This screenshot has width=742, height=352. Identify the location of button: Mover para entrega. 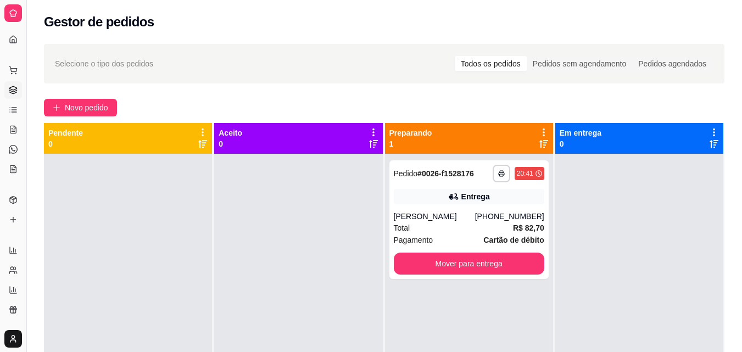
(469, 264).